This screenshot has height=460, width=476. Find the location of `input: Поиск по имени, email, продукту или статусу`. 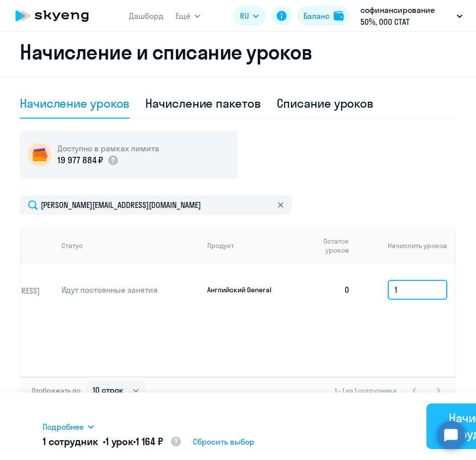

input: Поиск по имени, email, продукту или статусу is located at coordinates (156, 205).